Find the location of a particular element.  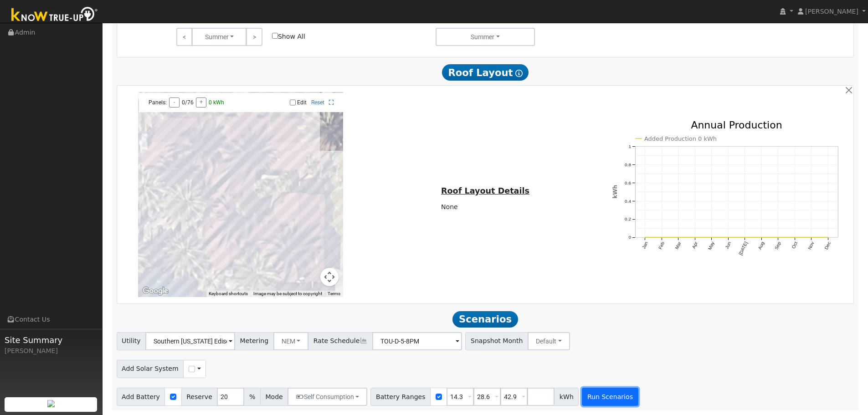

button: Run Scenarios is located at coordinates (610, 396).